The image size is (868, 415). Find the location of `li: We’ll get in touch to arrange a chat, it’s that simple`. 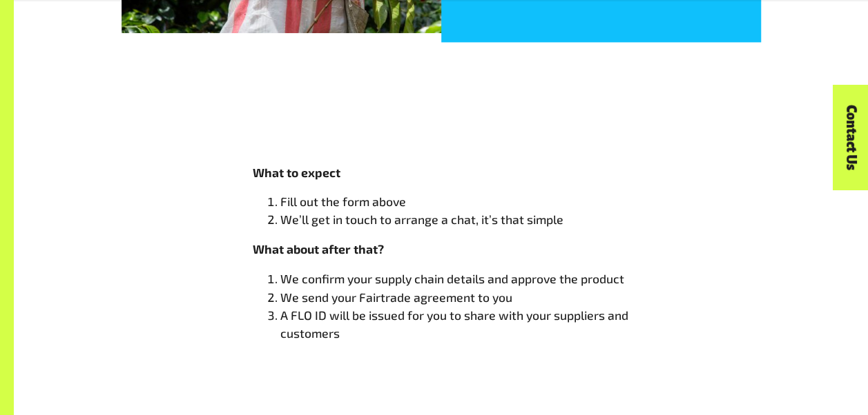

li: We’ll get in touch to arrange a chat, it’s that simple is located at coordinates (455, 219).